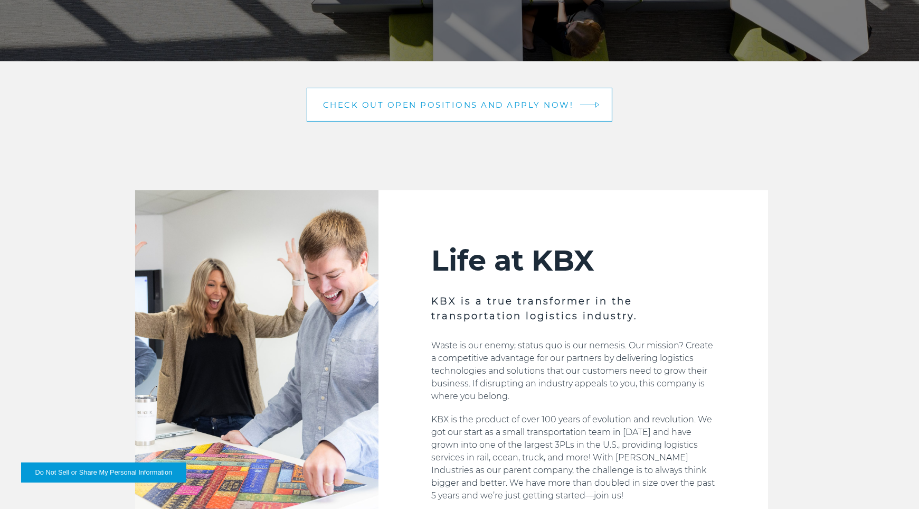 The height and width of the screenshot is (509, 919). What do you see at coordinates (574, 260) in the screenshot?
I see `h2: Life at KBX` at bounding box center [574, 260].